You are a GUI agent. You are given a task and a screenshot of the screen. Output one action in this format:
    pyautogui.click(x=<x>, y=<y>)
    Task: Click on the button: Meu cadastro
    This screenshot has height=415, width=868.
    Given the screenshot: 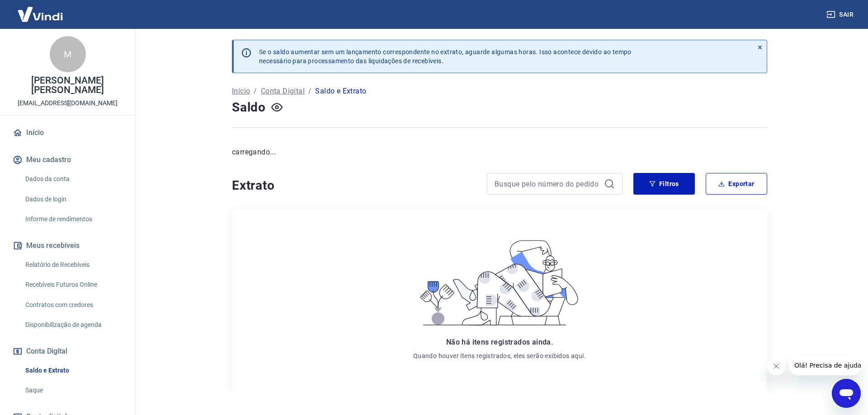 What is the action you would take?
    pyautogui.click(x=67, y=160)
    